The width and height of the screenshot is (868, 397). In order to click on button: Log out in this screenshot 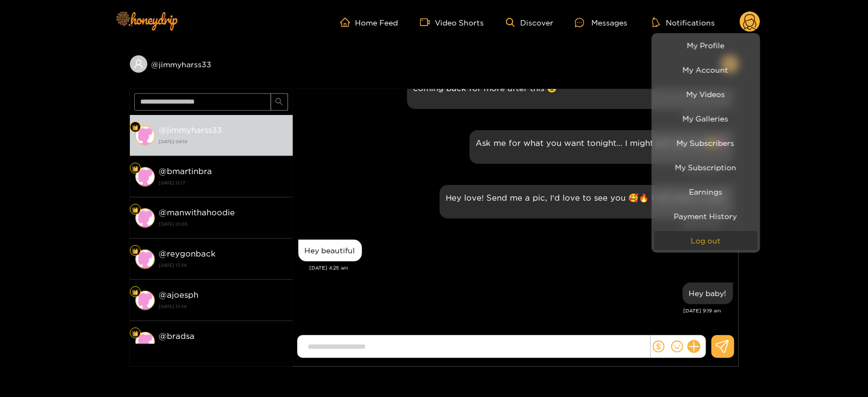, I will do `click(706, 240)`.